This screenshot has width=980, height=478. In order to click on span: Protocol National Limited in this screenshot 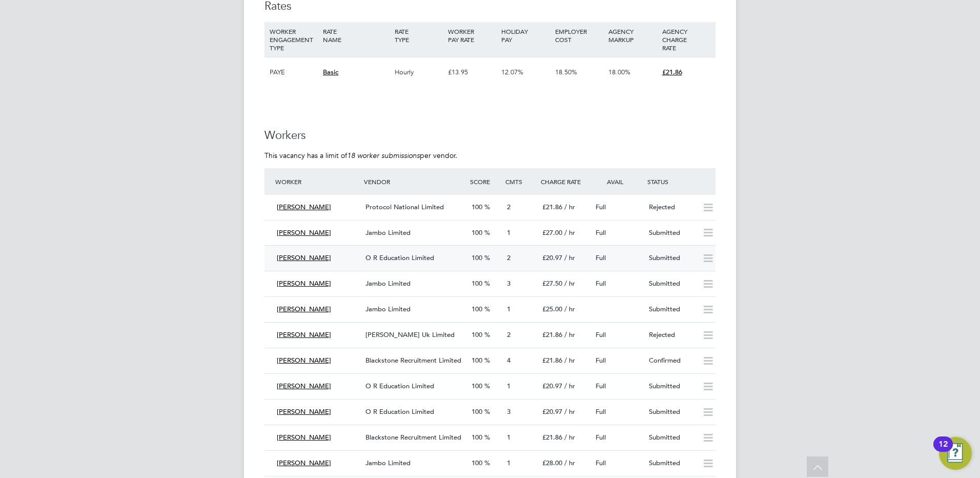, I will do `click(405, 206)`.